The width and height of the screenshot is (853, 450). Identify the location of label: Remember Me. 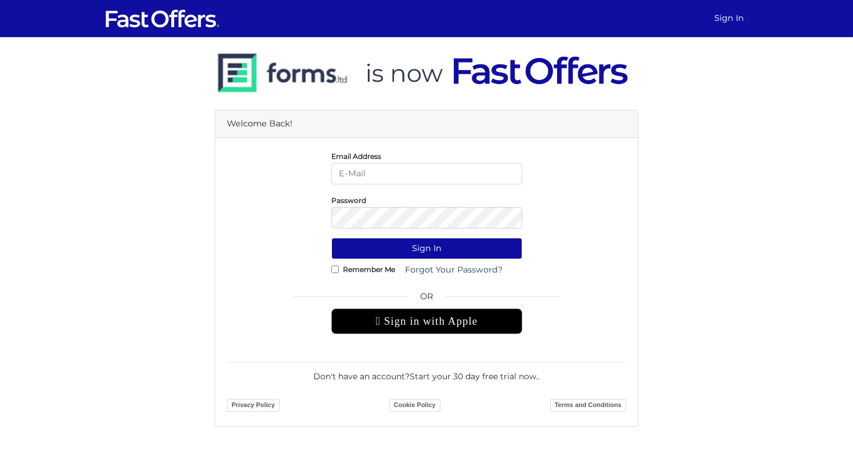
(369, 269).